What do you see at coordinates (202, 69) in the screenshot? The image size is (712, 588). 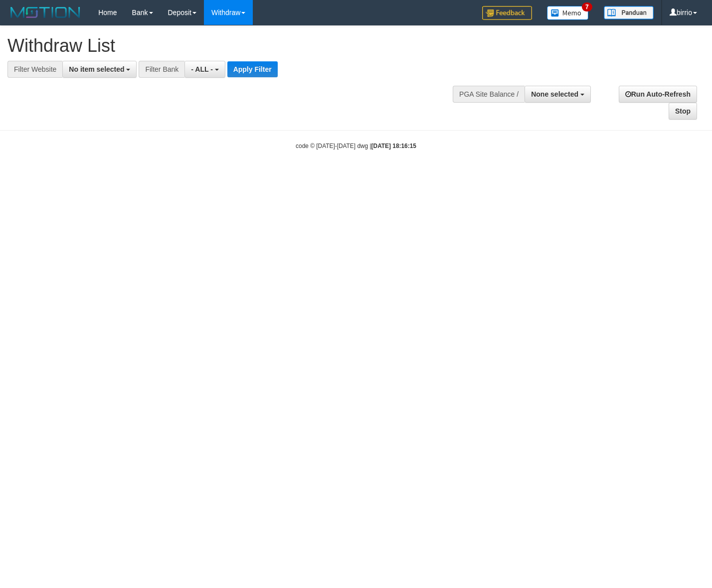 I see `span: - ALL -` at bounding box center [202, 69].